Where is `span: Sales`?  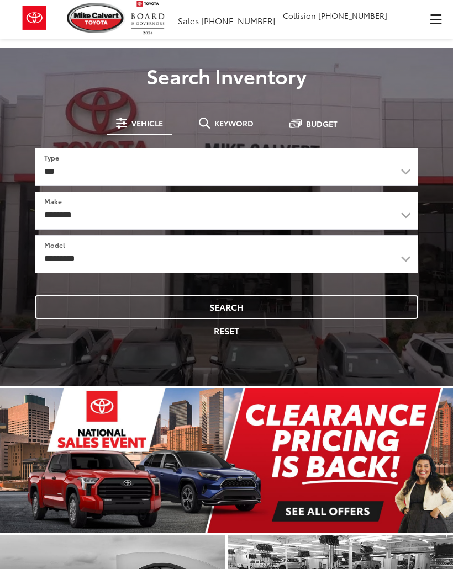
span: Sales is located at coordinates (188, 20).